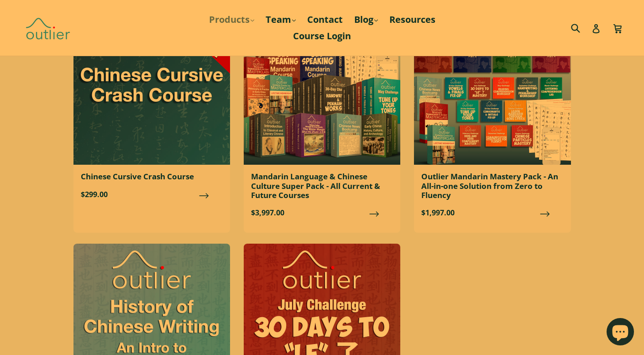 The width and height of the screenshot is (644, 355). I want to click on a: Team, so click(281, 20).